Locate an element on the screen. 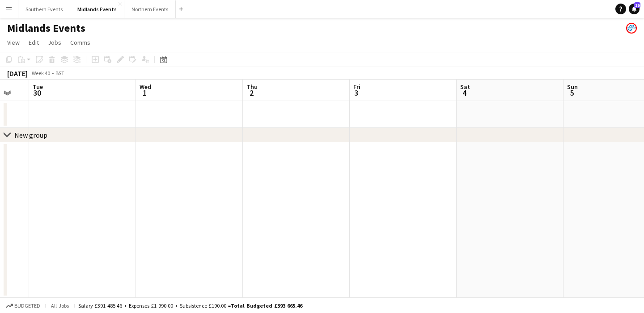 The height and width of the screenshot is (313, 644). span: Budgeted is located at coordinates (27, 306).